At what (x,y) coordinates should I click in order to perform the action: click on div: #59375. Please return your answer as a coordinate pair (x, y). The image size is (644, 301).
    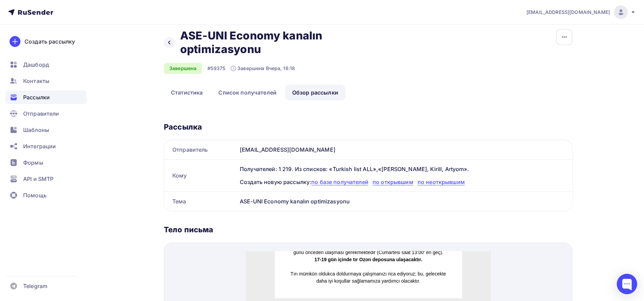
    Looking at the image, I should click on (216, 68).